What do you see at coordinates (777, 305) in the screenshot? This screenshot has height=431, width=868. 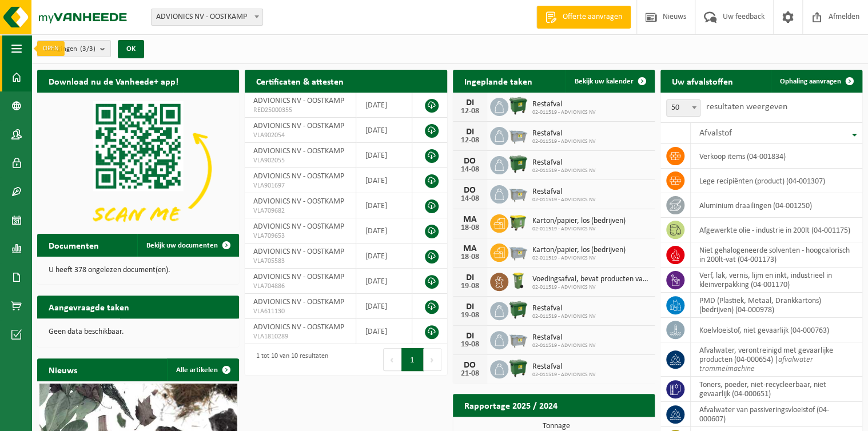 I see `td: PMD (Plastiek, Metaal, Drankkartons) (bedrijven) (04-000978)` at bounding box center [777, 305].